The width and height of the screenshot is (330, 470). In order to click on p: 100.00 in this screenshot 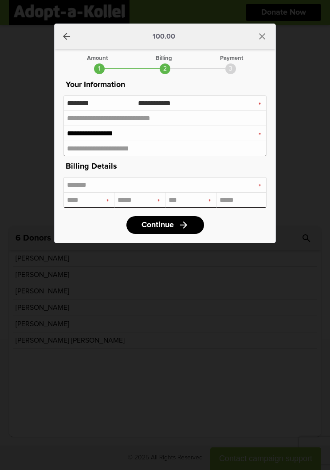, I will do `click(164, 36)`.